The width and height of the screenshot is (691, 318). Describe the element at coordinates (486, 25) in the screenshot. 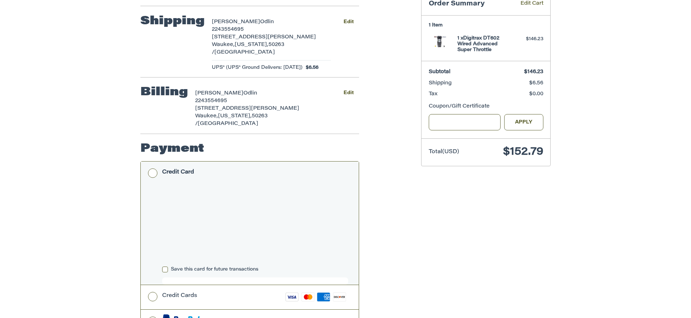

I see `h3: 1 Item` at that location.